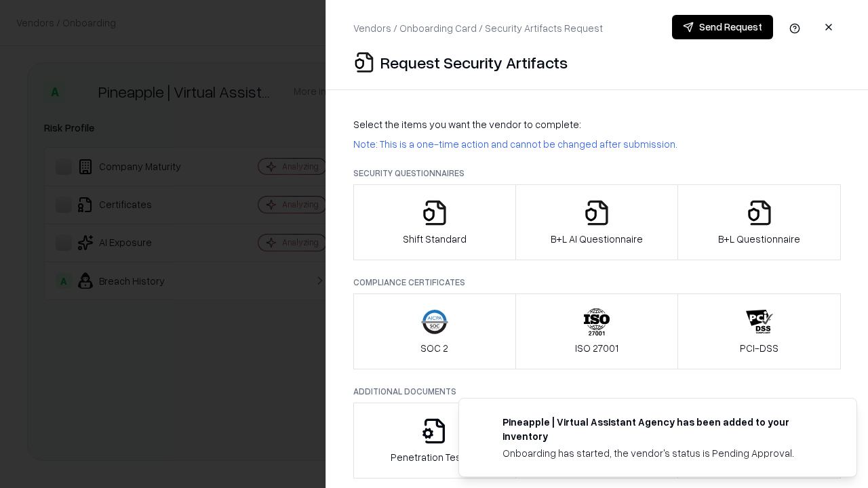 This screenshot has width=868, height=488. I want to click on button: B+L AI Questionnaire, so click(596, 222).